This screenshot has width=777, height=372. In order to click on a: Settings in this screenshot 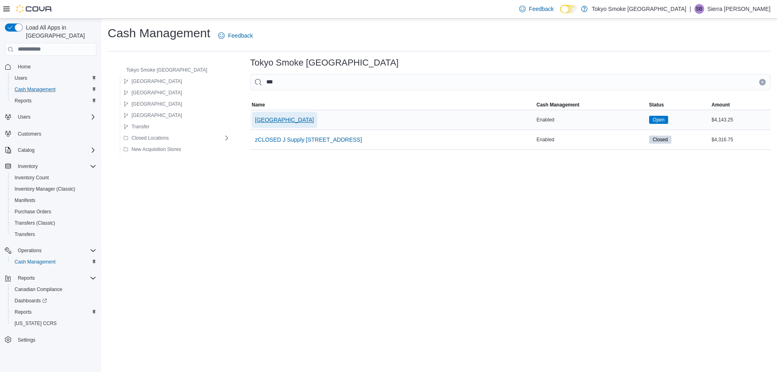, I will do `click(26, 340)`.